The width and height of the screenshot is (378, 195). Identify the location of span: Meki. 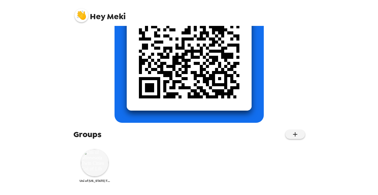
(100, 13).